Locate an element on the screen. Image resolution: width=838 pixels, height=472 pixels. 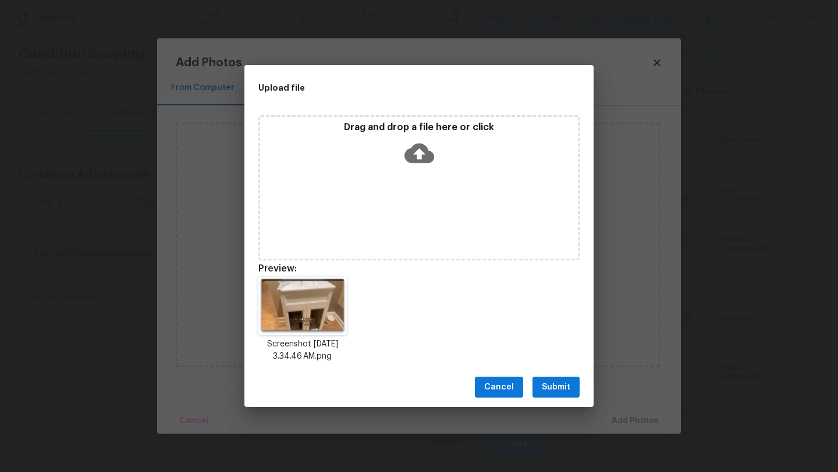
span: Cancel is located at coordinates (498, 387).